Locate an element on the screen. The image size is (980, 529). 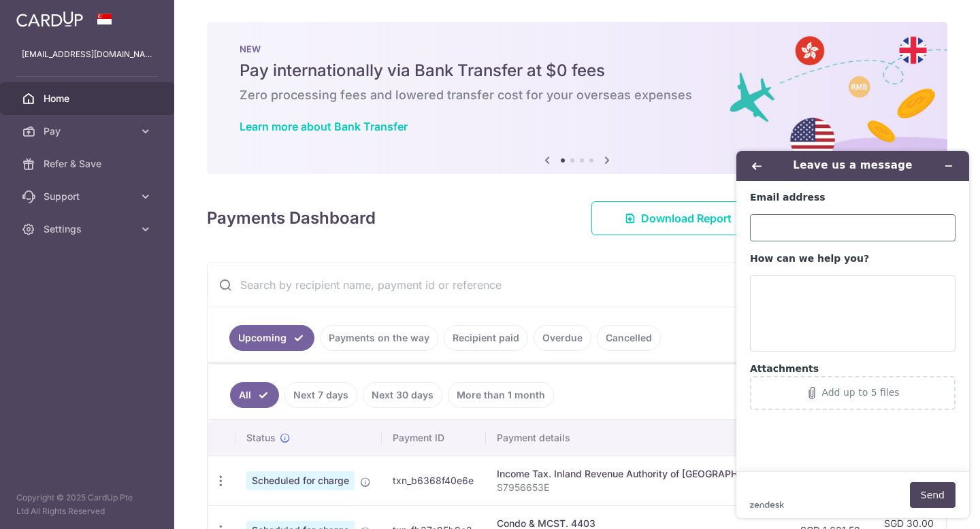
a: Next 30 days is located at coordinates (403, 395).